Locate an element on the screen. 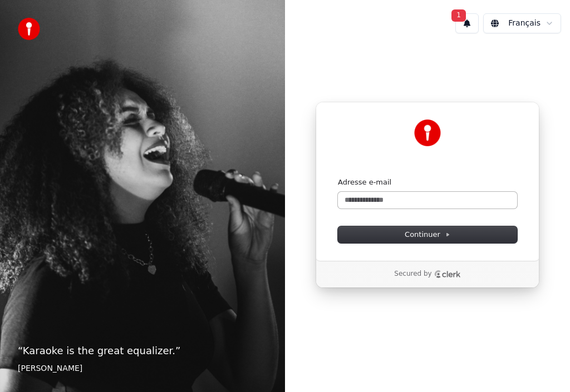 This screenshot has width=570, height=392. p: “ Karaoke is the great equalizer. ” is located at coordinates (142, 351).